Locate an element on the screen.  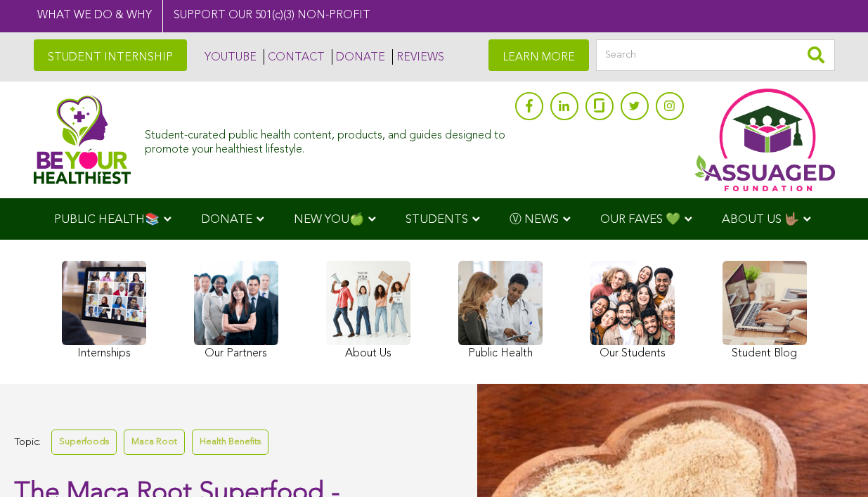
span: NEW YOU🍏 is located at coordinates (329, 219).